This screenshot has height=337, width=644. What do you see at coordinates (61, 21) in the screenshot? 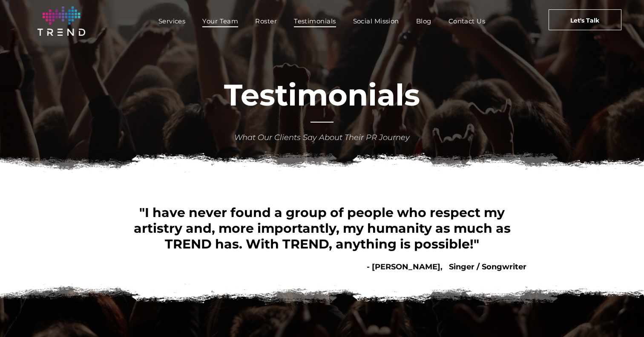
I see `img: logo` at bounding box center [61, 21].